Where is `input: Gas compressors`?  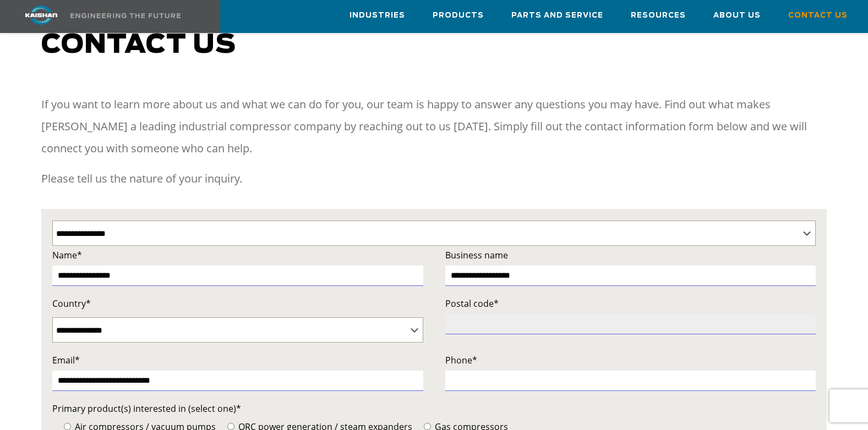
input: Gas compressors is located at coordinates (427, 427).